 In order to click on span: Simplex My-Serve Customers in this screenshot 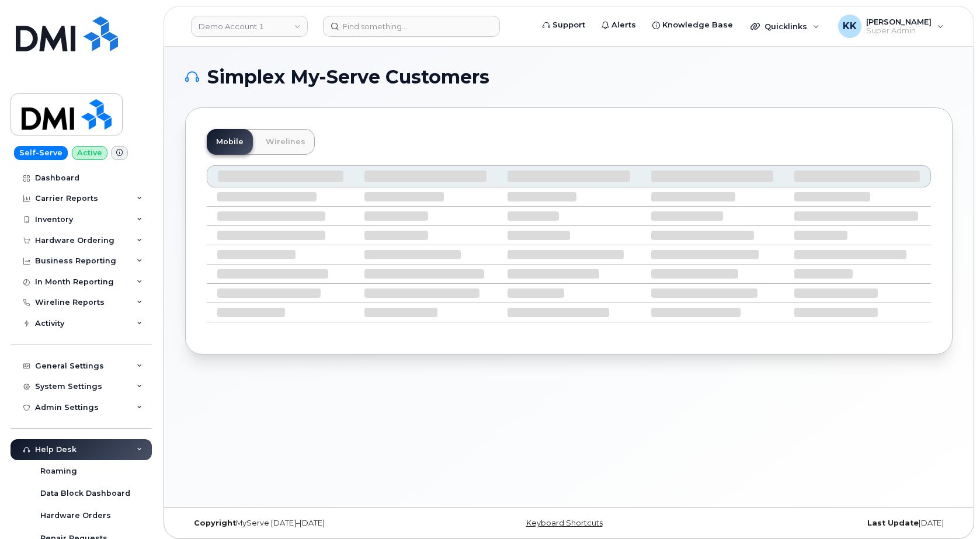, I will do `click(348, 77)`.